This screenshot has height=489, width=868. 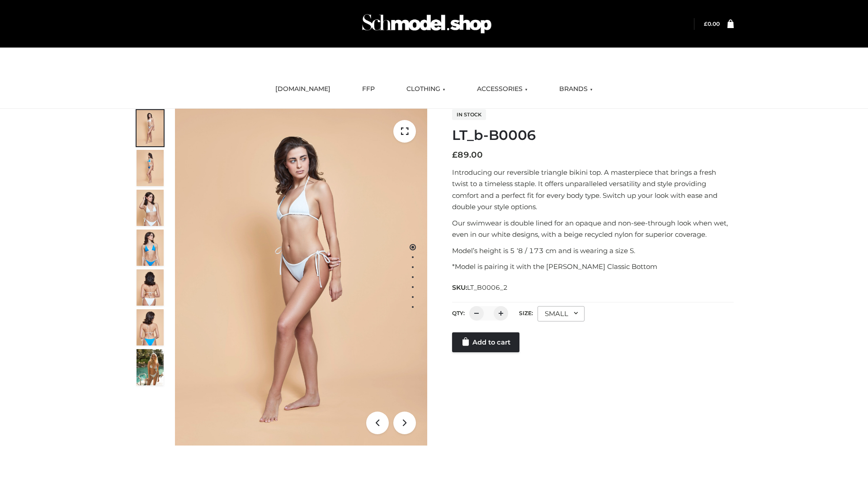 I want to click on a: CLOTHING, so click(x=426, y=89).